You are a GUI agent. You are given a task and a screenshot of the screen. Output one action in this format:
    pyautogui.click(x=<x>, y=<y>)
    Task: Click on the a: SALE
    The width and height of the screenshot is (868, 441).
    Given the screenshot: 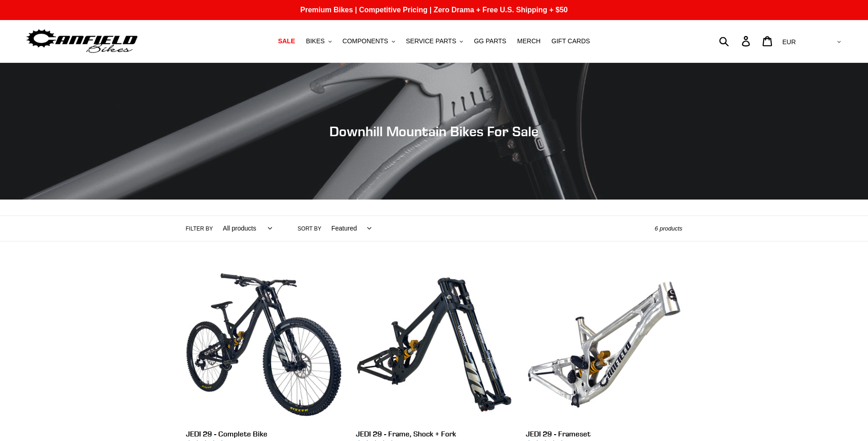 What is the action you would take?
    pyautogui.click(x=286, y=41)
    